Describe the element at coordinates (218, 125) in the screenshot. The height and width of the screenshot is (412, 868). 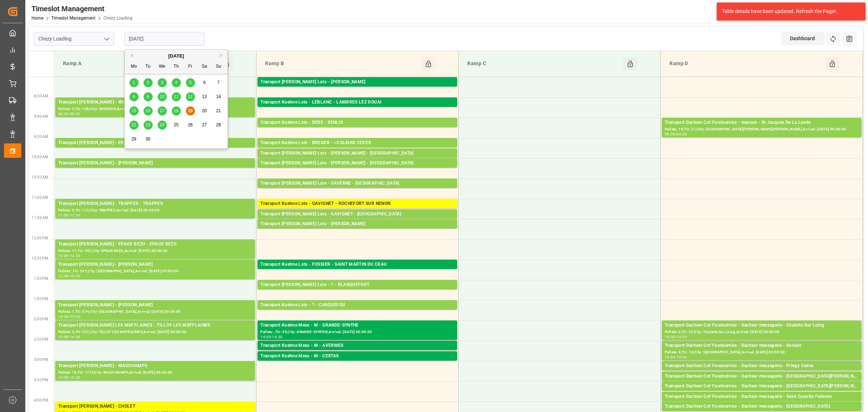
I see `div: Choose Sunday, September 28th, 2025` at that location.